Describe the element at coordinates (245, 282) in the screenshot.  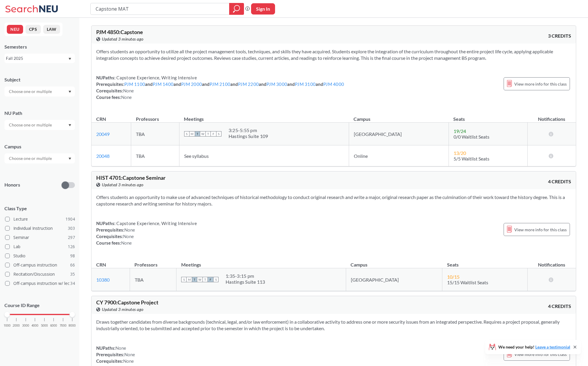
I see `div: Hastings Suite 113` at that location.